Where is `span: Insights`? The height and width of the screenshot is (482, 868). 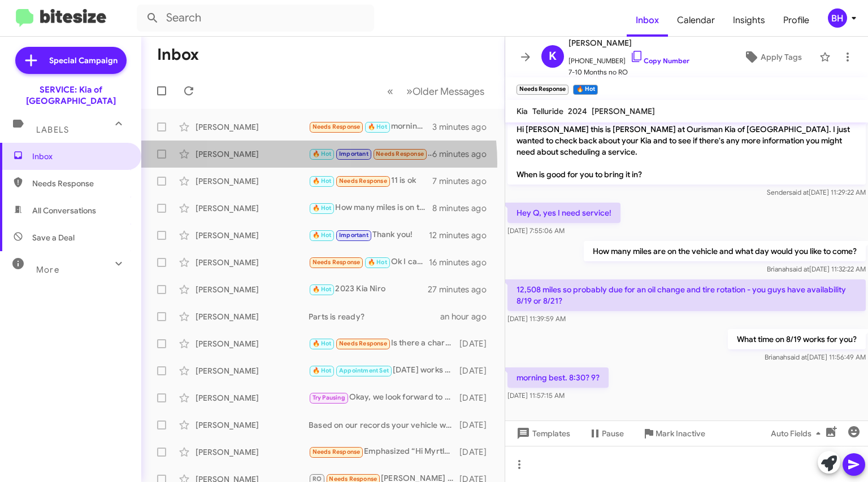 span: Insights is located at coordinates (749, 20).